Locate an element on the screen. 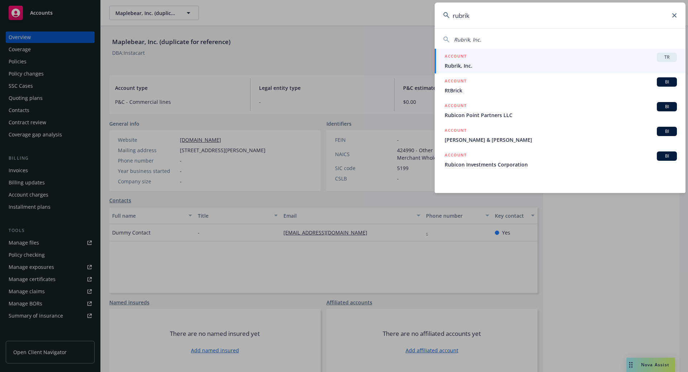 Image resolution: width=688 pixels, height=372 pixels. span: TR is located at coordinates (667, 57).